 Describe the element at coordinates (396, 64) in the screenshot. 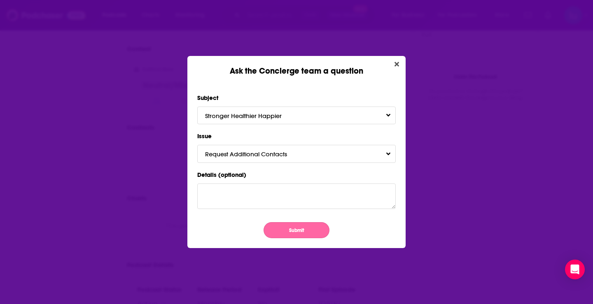

I see `button: Close` at that location.